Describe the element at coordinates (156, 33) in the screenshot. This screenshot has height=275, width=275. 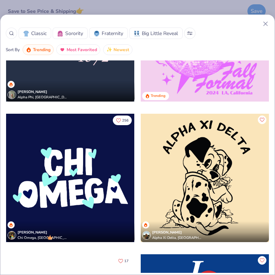
I see `button: Big Little RevealBig Little Reveal` at that location.